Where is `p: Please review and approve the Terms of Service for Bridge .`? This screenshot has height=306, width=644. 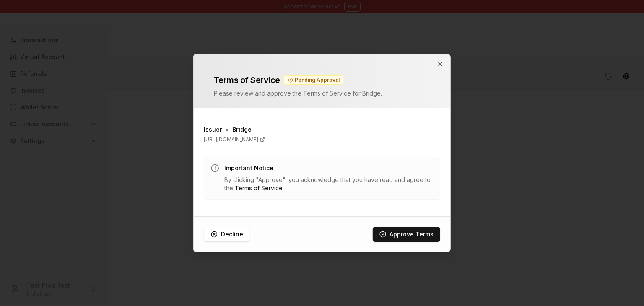
p: Please review and approve the Terms of Service for Bridge . is located at coordinates (322, 94).